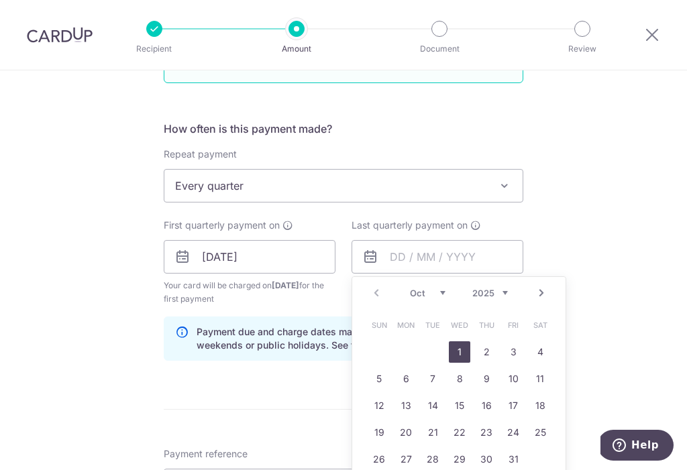 This screenshot has height=470, width=687. I want to click on a: 23, so click(486, 433).